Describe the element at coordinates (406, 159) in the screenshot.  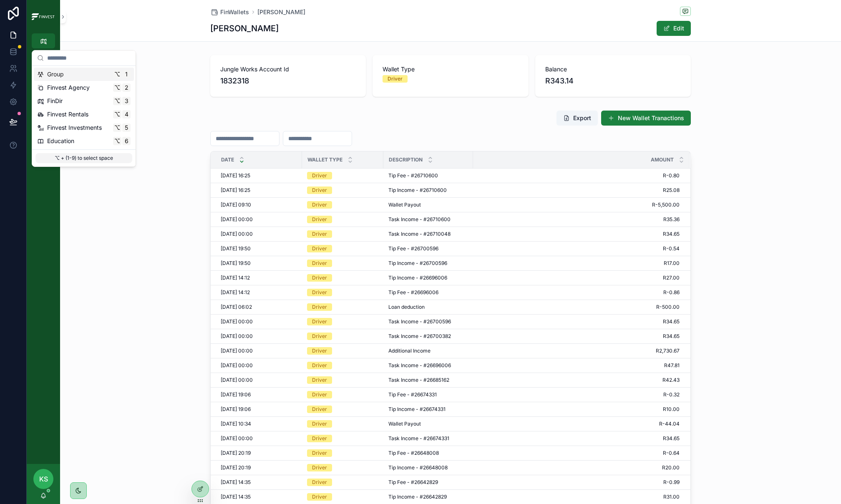
I see `span: Description` at that location.